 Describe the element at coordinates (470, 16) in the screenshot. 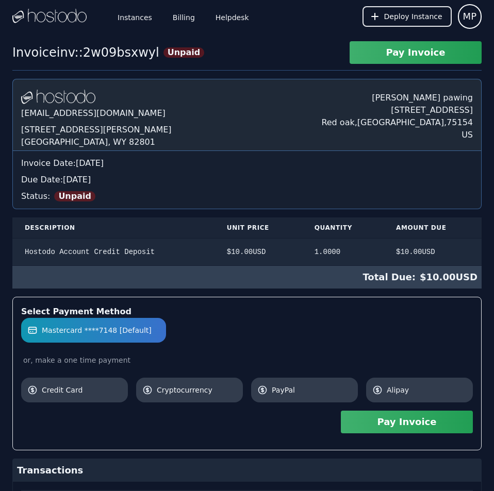

I see `button: User menu` at that location.